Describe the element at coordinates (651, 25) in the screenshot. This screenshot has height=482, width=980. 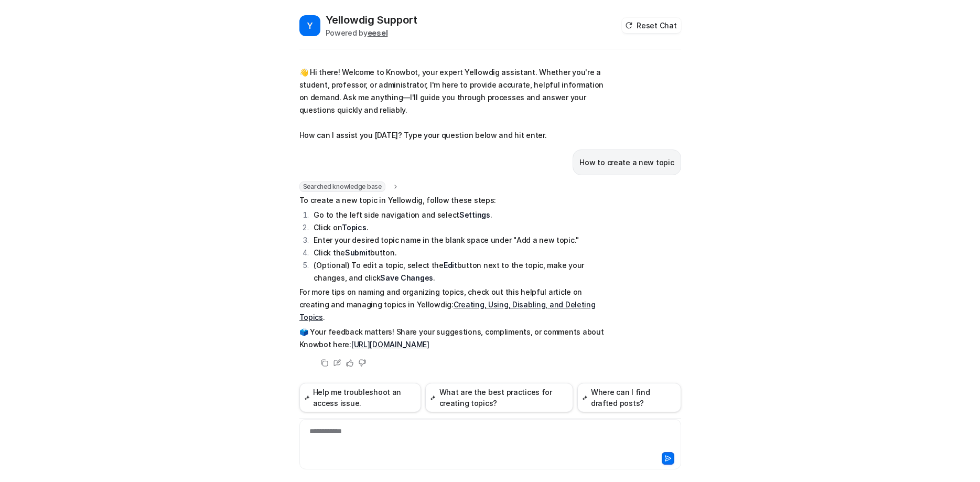
I see `button: Reset Chat` at that location.